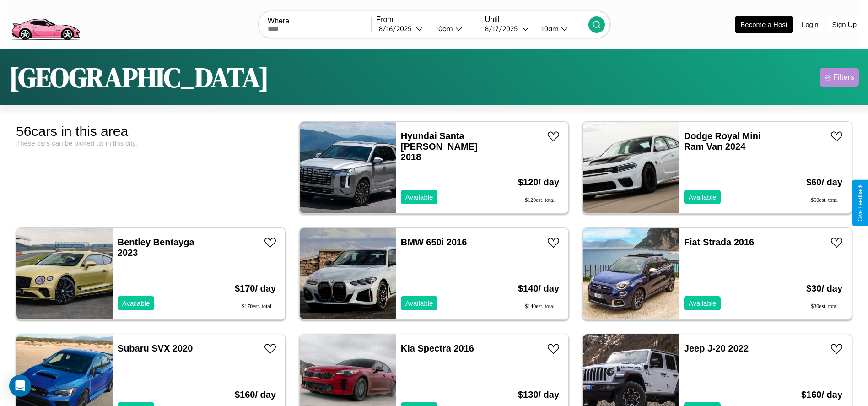 This screenshot has height=406, width=868. Describe the element at coordinates (539, 288) in the screenshot. I see `h3: $ 140 / day` at that location.